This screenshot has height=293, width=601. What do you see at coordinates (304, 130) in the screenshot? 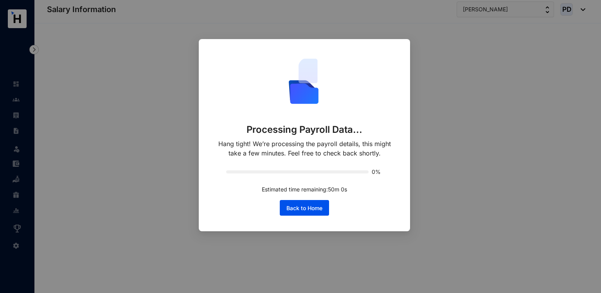
I see `p: Processing Payroll Data...` at bounding box center [304, 130].